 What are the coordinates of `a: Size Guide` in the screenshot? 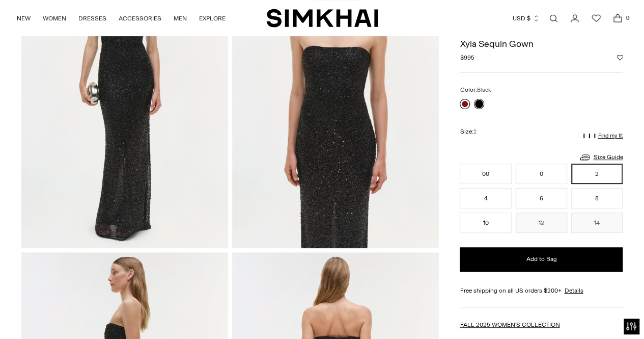 It's located at (601, 157).